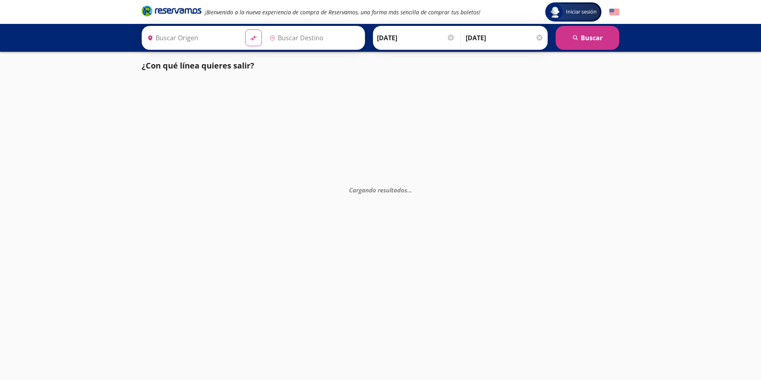  Describe the element at coordinates (172, 11) in the screenshot. I see `i: Brand Logo` at that location.